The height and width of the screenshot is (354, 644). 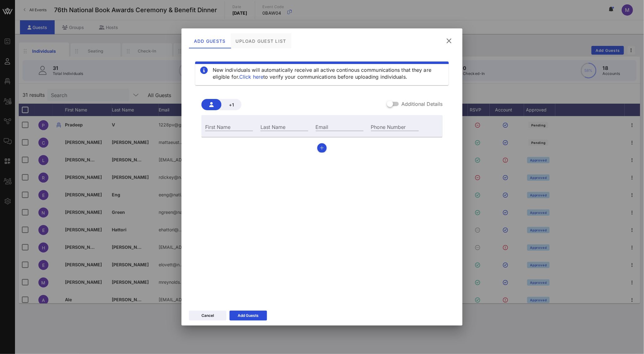 I want to click on div: Upload Guest List, so click(x=261, y=41).